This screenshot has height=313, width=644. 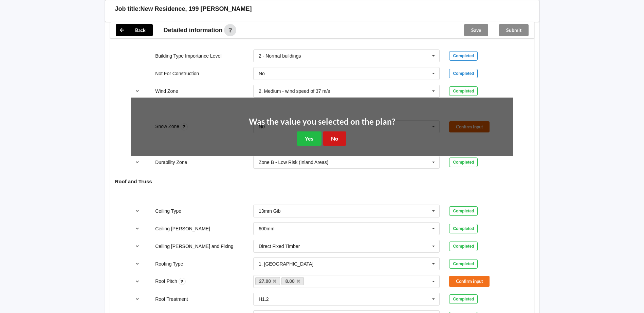 I want to click on button: No, so click(x=334, y=138).